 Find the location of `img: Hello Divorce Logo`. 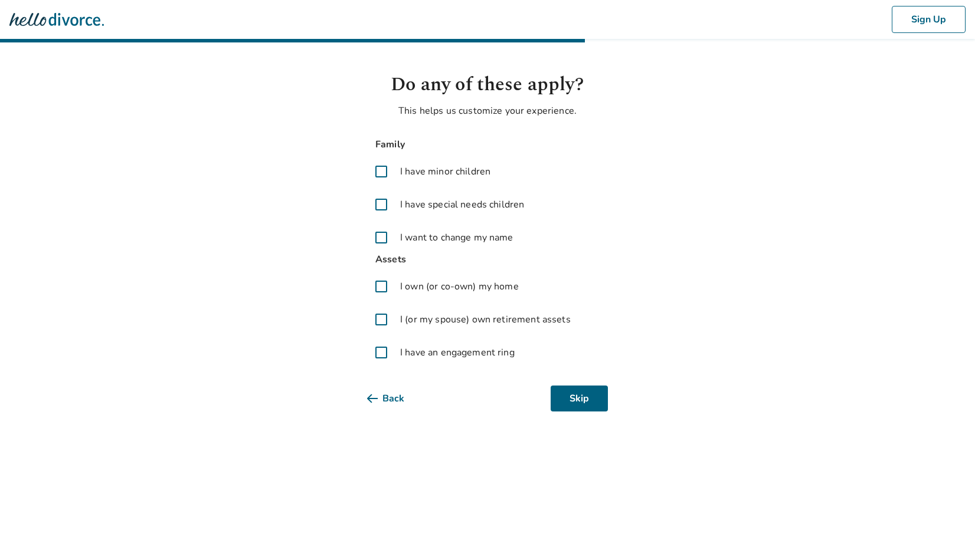

img: Hello Divorce Logo is located at coordinates (57, 19).